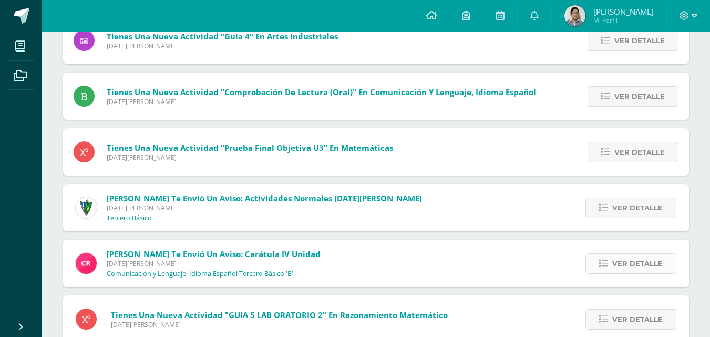 This screenshot has width=710, height=337. What do you see at coordinates (86, 208) in the screenshot?
I see `img: 9f174a157161b4ddbe12118a61fed988.png` at bounding box center [86, 208].